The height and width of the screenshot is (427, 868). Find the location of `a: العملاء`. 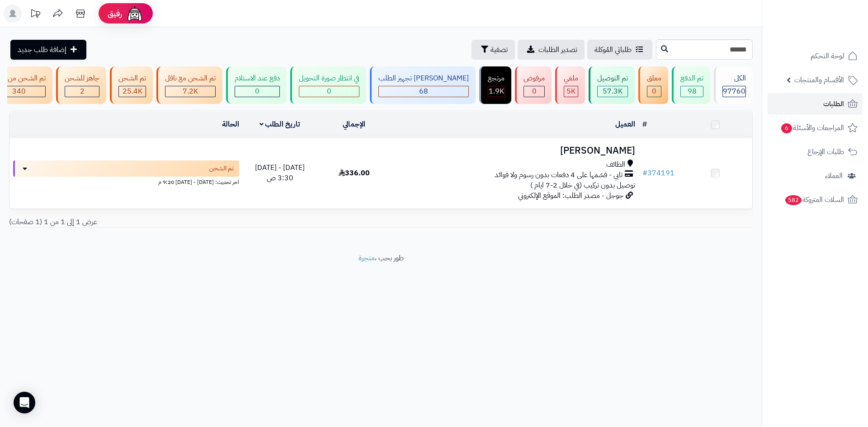

a: العملاء is located at coordinates (815, 176).